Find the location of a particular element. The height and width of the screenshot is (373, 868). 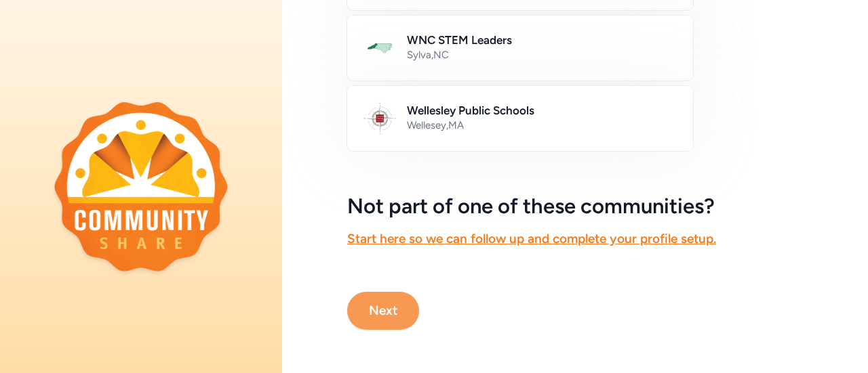

div: Wellesey , MA is located at coordinates (542, 126).